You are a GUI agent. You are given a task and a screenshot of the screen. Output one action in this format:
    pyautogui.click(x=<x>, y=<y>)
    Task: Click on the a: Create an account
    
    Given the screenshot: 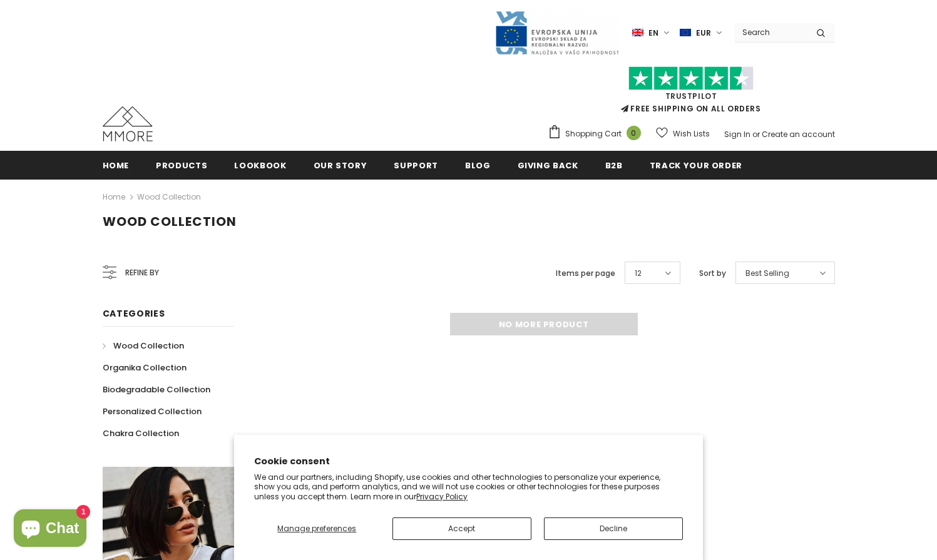 What is the action you would take?
    pyautogui.click(x=798, y=134)
    